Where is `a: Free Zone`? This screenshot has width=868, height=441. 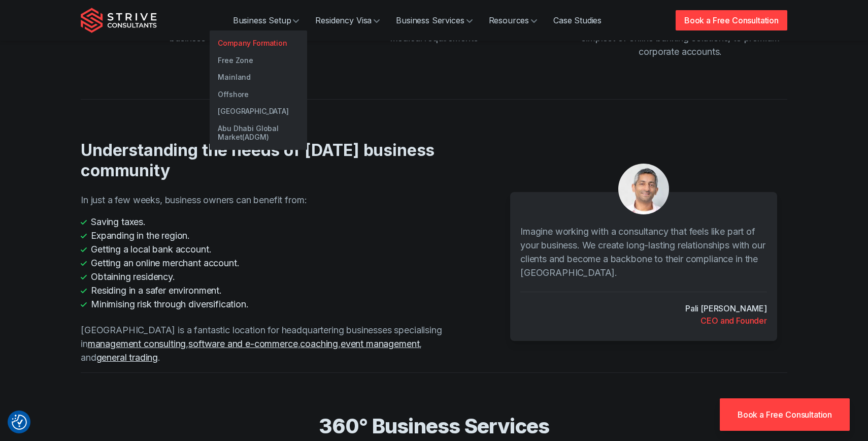 a: Free Zone is located at coordinates (258, 61).